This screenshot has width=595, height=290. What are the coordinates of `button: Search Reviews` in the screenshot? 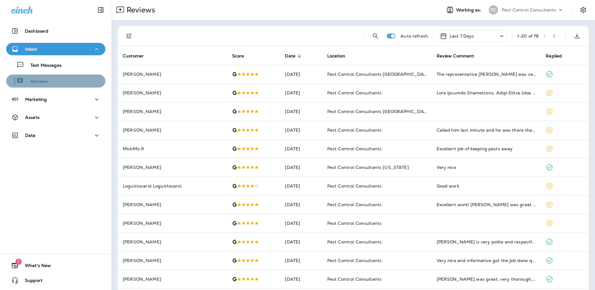 It's located at (376, 36).